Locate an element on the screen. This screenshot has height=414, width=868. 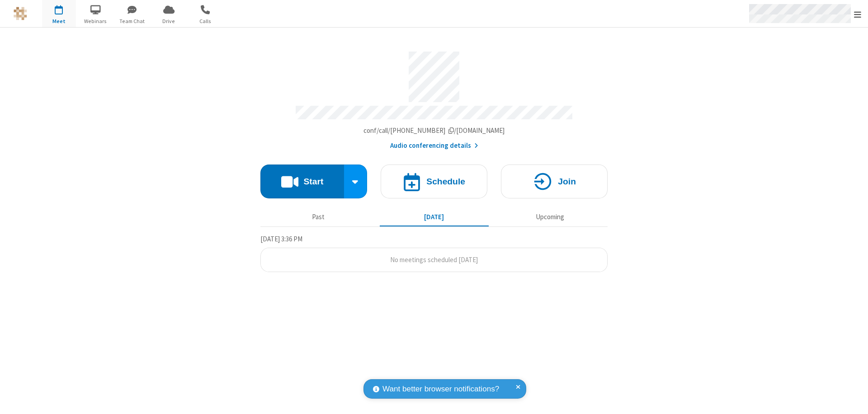
section: Today's Meetings is located at coordinates (434, 253).